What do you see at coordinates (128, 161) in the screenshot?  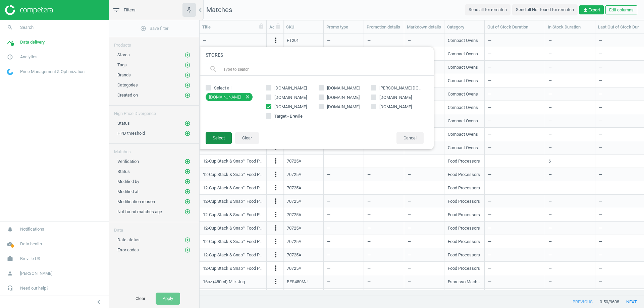 I see `span: Verification` at bounding box center [128, 161].